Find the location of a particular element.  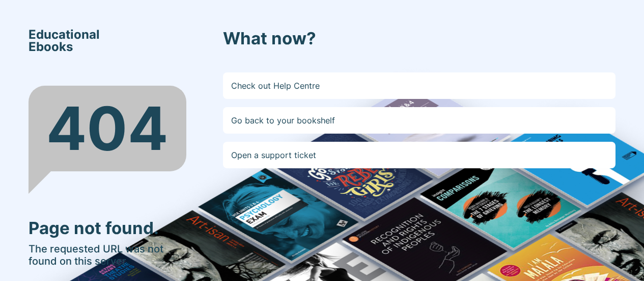

a: Check out Help Centre is located at coordinates (419, 85).